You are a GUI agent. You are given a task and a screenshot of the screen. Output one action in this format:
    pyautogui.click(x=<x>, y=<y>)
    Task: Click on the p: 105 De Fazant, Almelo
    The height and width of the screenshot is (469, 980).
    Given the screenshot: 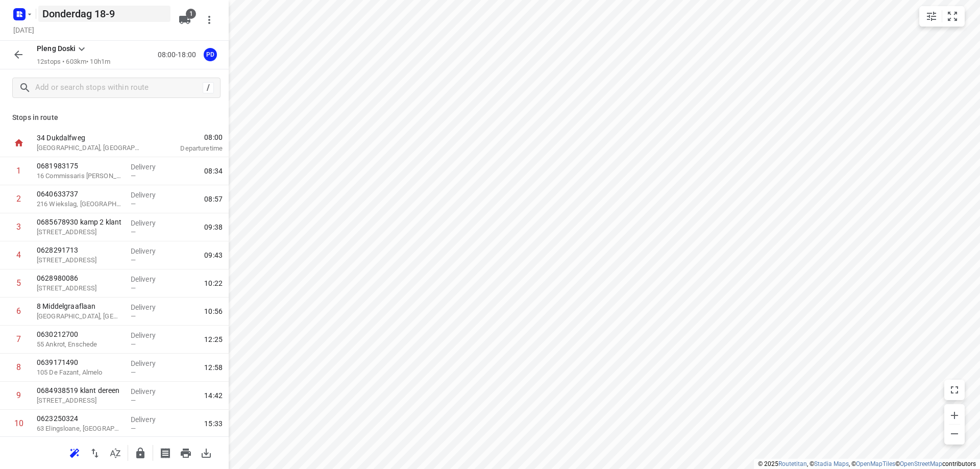 What is the action you would take?
    pyautogui.click(x=79, y=373)
    